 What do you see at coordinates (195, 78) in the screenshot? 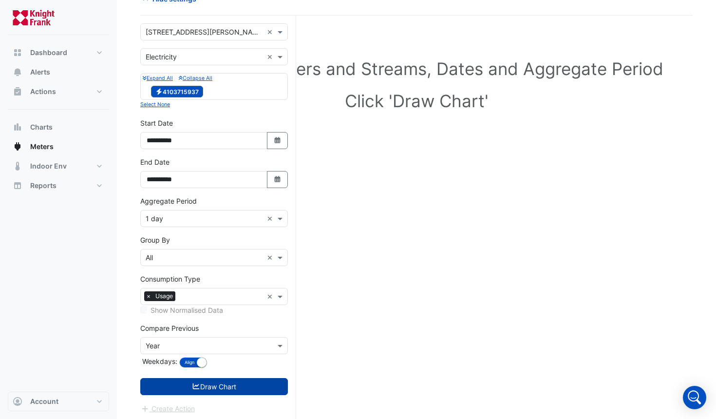
I see `button: Collapse All` at bounding box center [195, 78].